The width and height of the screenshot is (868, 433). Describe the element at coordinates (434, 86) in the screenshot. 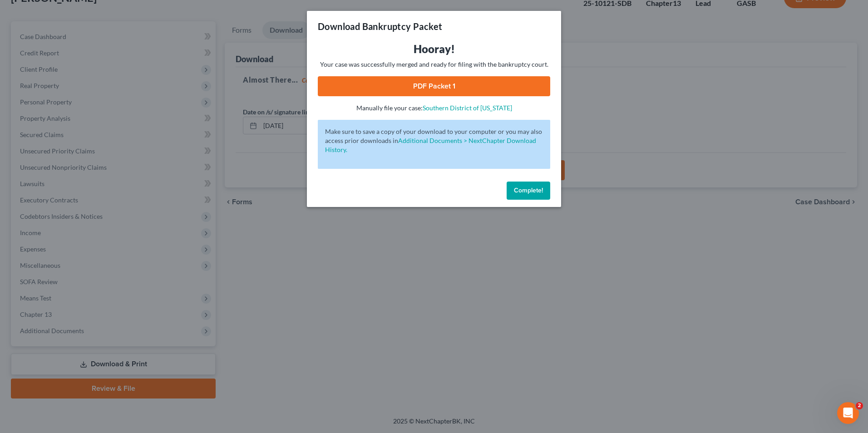

I see `a: PDF Packet 1` at that location.